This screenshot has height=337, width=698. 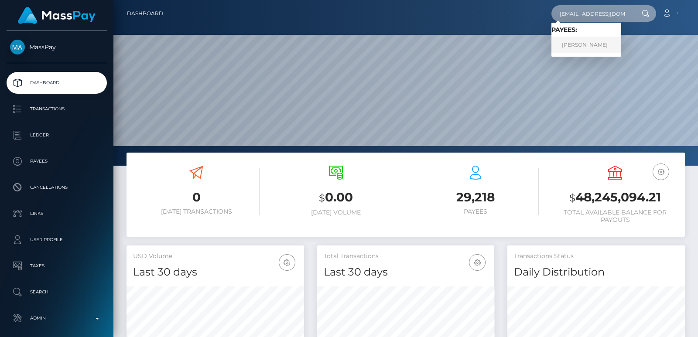 What do you see at coordinates (57, 188) in the screenshot?
I see `a: Cancellations` at bounding box center [57, 188].